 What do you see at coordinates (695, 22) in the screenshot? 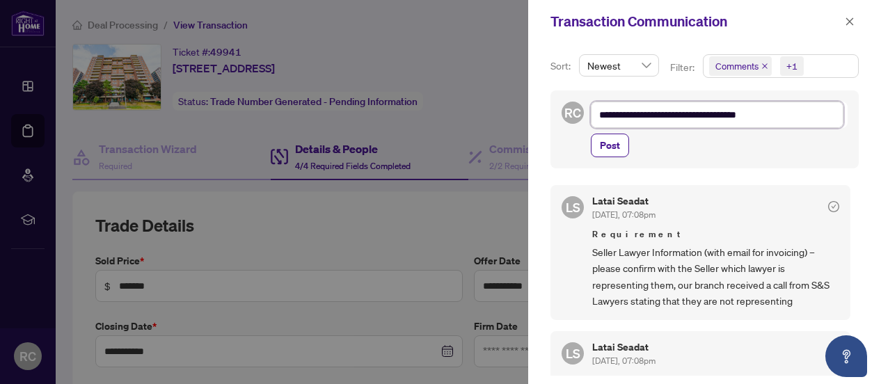
I see `div: Transaction Communication` at bounding box center [695, 22].